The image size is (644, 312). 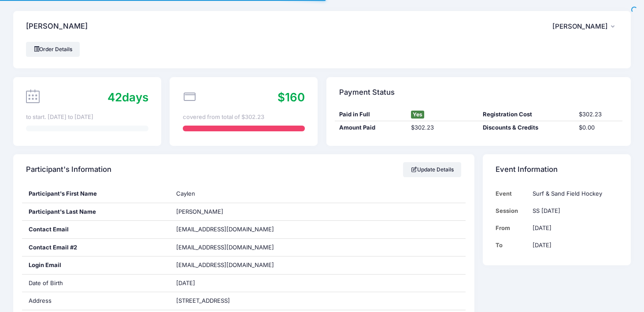 I want to click on div: Login Email, so click(x=96, y=265).